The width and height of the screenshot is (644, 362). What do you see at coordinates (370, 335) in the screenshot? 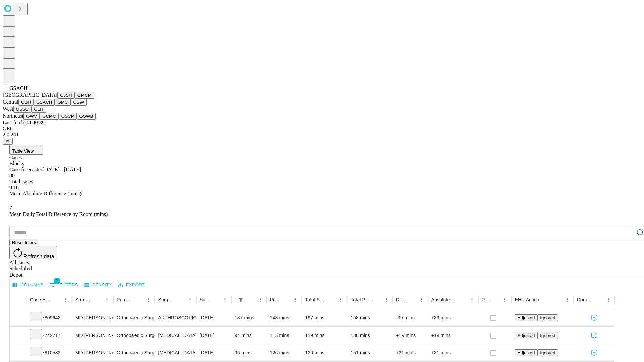
I see `div: 138 mins` at bounding box center [370, 335].